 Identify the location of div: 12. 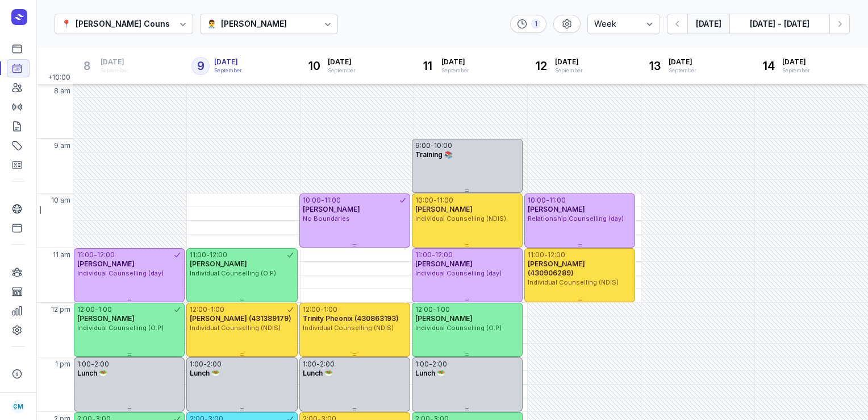
(542, 66).